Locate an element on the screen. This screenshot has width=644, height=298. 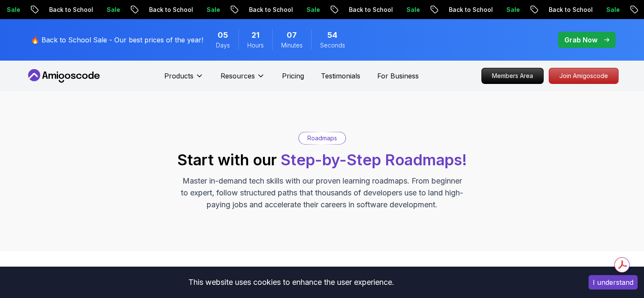
div: This website uses cookies to enhance the user experience. is located at coordinates (291, 282).